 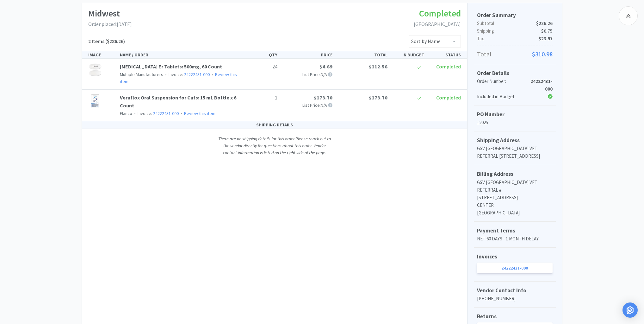 What do you see at coordinates (502, 85) in the screenshot?
I see `div: Order Number:` at bounding box center [502, 85].